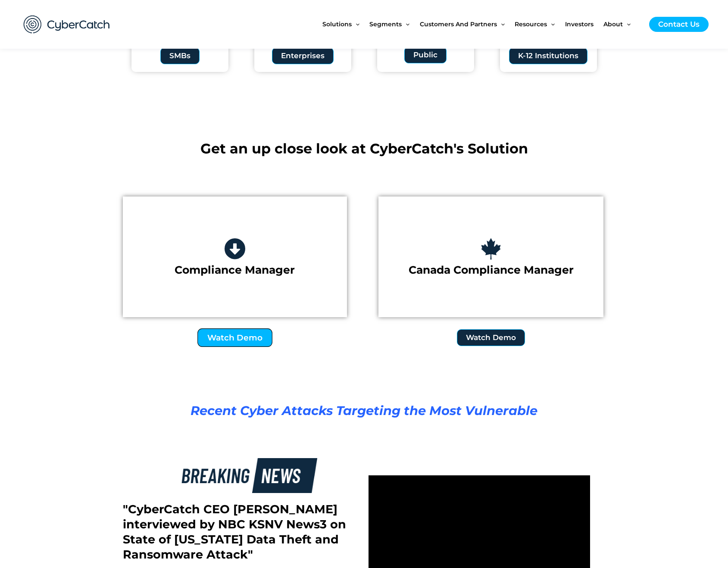 This screenshot has width=728, height=568. Describe the element at coordinates (530, 24) in the screenshot. I see `span: Resources` at that location.